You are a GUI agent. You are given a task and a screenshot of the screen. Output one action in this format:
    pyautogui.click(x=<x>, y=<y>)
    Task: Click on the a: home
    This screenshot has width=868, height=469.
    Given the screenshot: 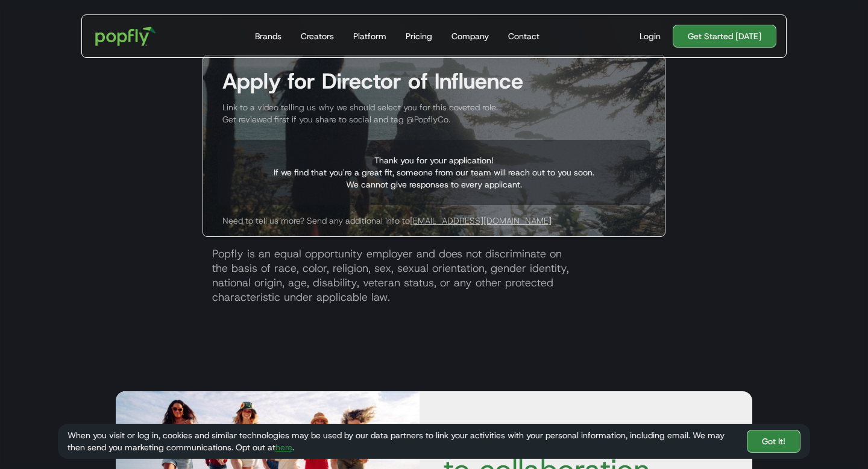 What is the action you would take?
    pyautogui.click(x=125, y=36)
    